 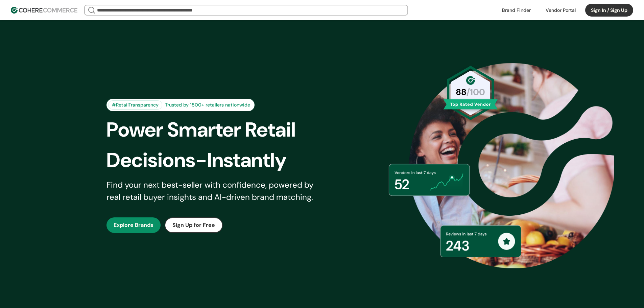 What do you see at coordinates (609, 10) in the screenshot?
I see `button: Sign In / Sign Up` at bounding box center [609, 10].